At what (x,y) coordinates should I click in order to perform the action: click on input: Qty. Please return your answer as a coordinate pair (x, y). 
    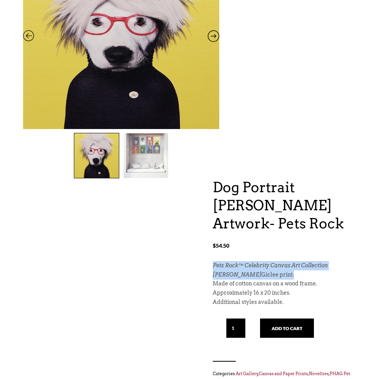
    Looking at the image, I should click on (236, 328).